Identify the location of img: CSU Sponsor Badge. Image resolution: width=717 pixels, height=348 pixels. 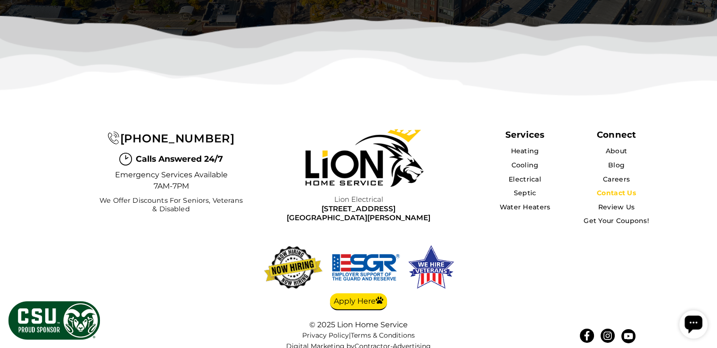
(54, 320).